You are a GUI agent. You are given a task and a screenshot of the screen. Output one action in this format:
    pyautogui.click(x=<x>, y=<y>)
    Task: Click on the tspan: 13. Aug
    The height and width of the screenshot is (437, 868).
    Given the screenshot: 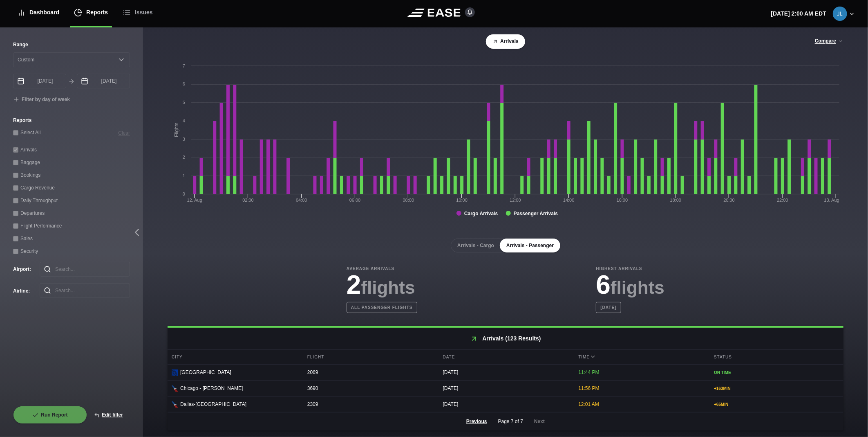 What is the action you would take?
    pyautogui.click(x=832, y=200)
    